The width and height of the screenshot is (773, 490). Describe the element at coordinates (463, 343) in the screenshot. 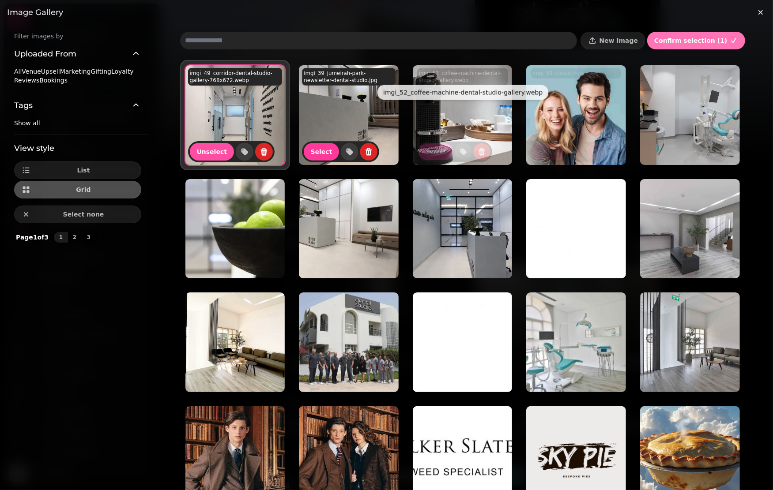

I see `img: imgi_1_logo-tds-300x155.webp` at that location.